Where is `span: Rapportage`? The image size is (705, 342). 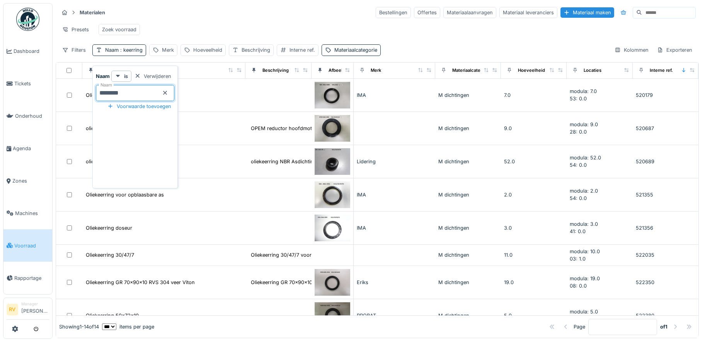
span: Rapportage is located at coordinates (32, 278).